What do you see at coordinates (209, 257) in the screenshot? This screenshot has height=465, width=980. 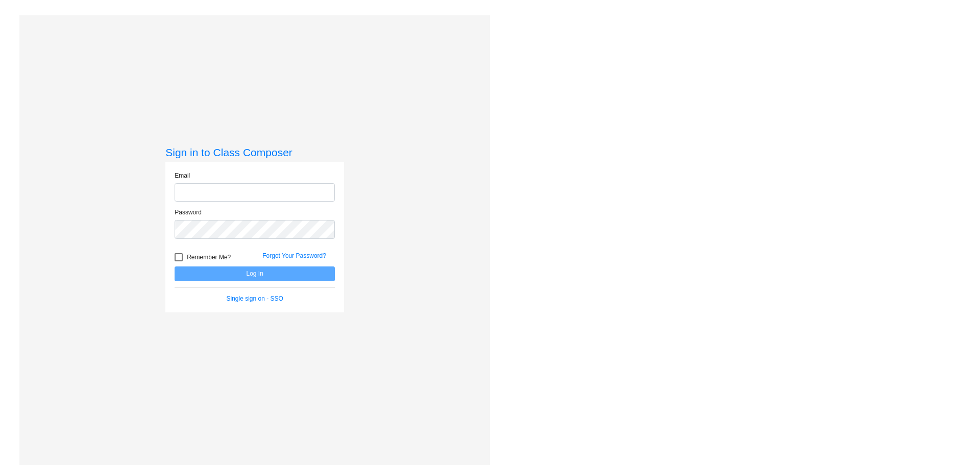 I see `span: Remember Me?` at bounding box center [209, 257].